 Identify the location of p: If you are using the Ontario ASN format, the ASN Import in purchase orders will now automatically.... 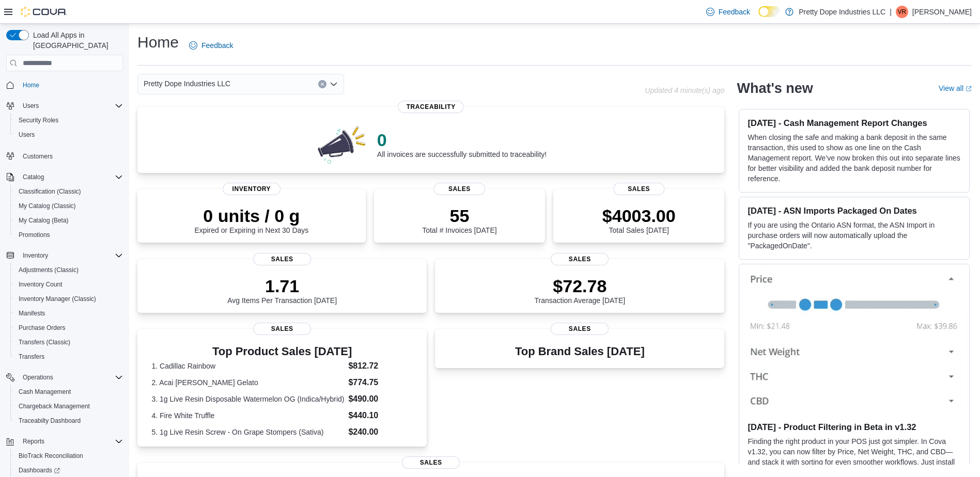
(854, 236).